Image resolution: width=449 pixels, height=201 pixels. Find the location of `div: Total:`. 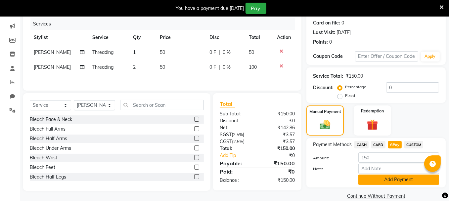

div: Total: is located at coordinates (236, 148).